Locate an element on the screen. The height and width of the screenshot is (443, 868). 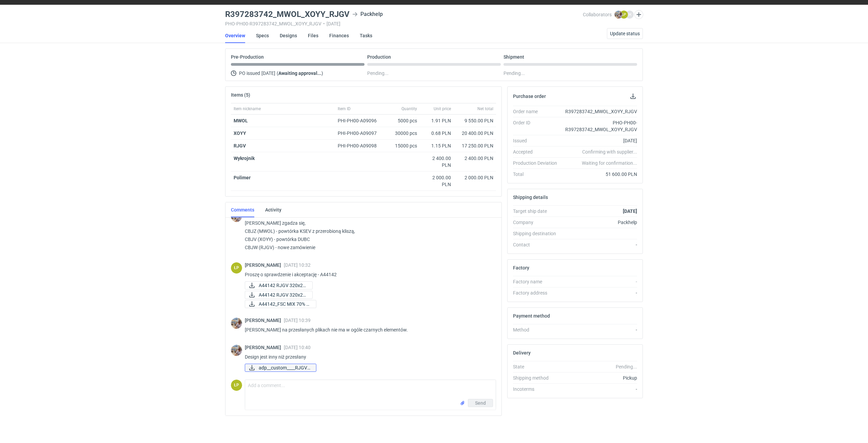
div: 1.91 PLN is located at coordinates (437, 120).